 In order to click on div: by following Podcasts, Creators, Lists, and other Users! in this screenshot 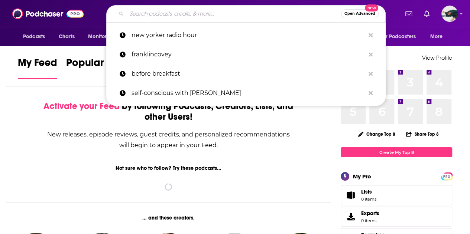, I will do `click(168, 112)`.